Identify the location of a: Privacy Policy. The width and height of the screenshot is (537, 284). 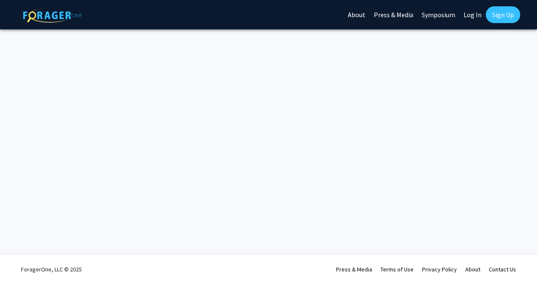
(439, 269).